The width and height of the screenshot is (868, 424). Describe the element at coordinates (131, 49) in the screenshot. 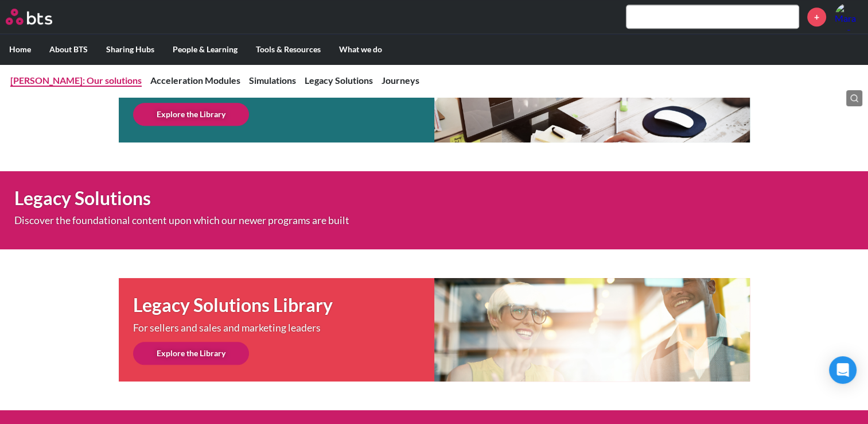

I see `label: Sharing Hubs` at that location.